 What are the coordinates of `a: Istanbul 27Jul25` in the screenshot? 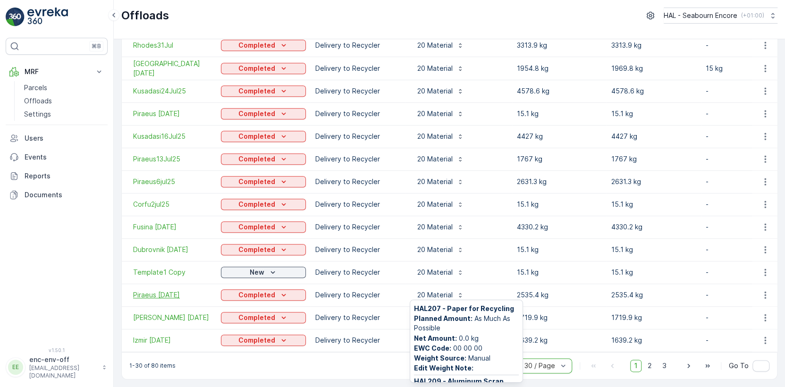 It's located at (172, 68).